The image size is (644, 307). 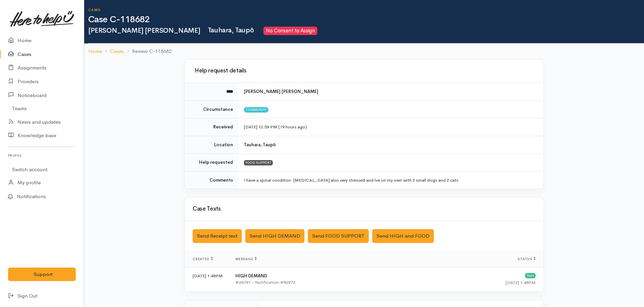 What do you see at coordinates (275, 236) in the screenshot?
I see `button: Send HIGH DEMAND` at bounding box center [275, 236].